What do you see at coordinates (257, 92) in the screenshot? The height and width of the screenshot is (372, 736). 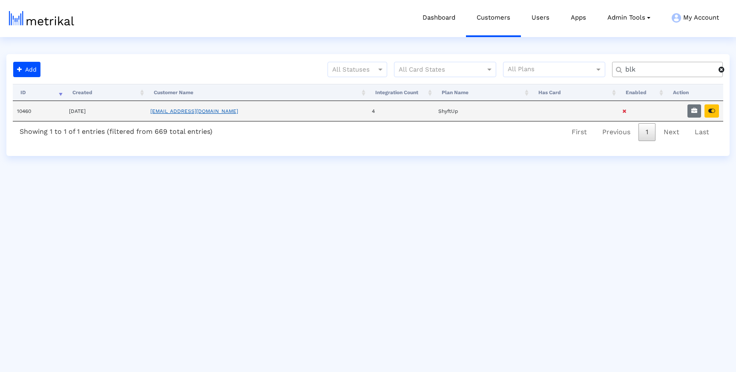 I see `th: Customer Name: activate to sort column ascending` at bounding box center [257, 92].